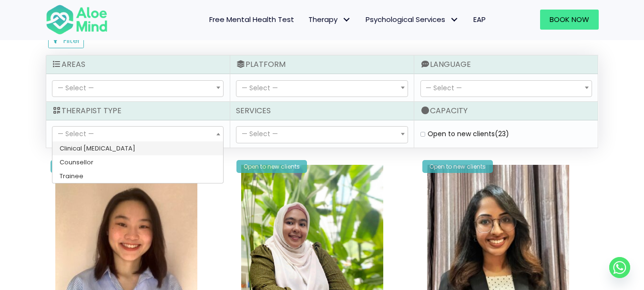  Describe the element at coordinates (480, 20) in the screenshot. I see `a: EAP` at that location.